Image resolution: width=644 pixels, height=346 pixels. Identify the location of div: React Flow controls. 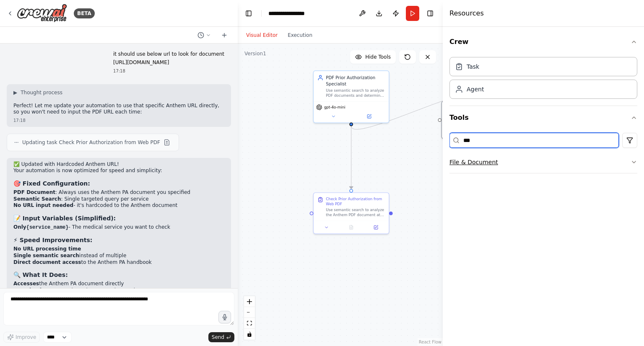
(250, 318).